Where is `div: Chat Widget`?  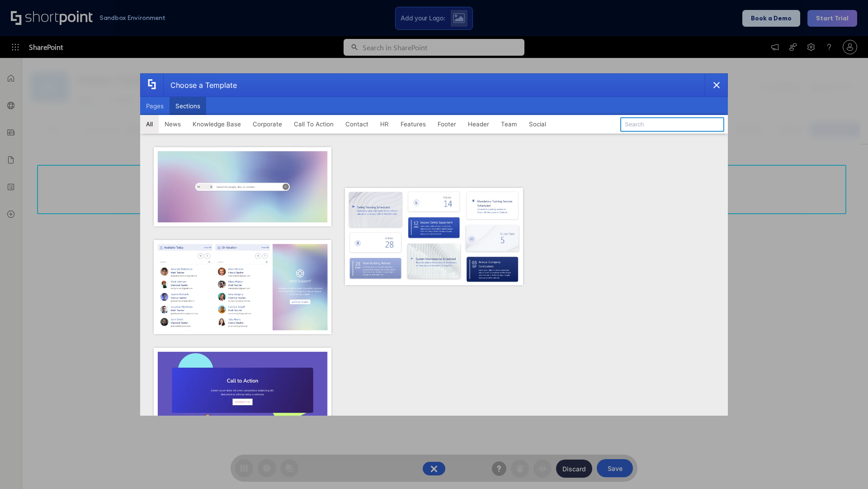 div: Chat Widget is located at coordinates (786, 436).